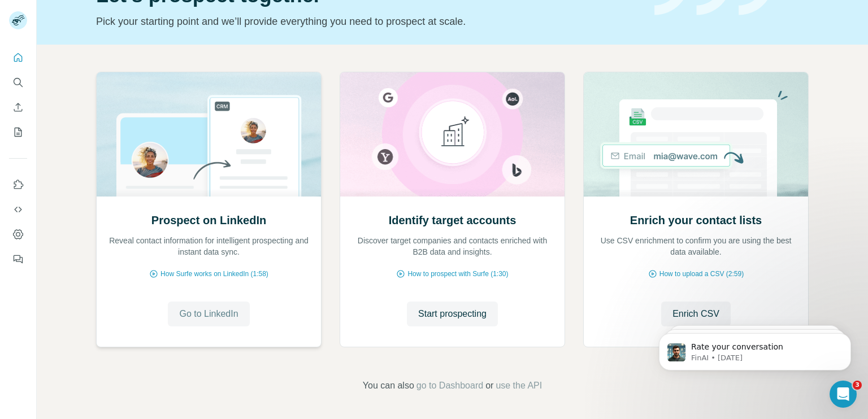 The image size is (868, 419). Describe the element at coordinates (450, 386) in the screenshot. I see `span: go to Dashboard` at that location.